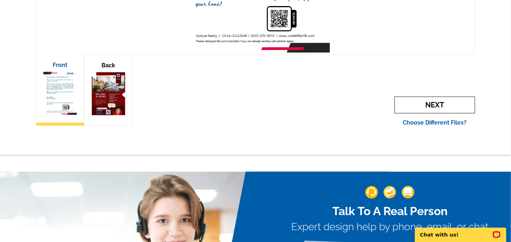 This screenshot has height=242, width=511. Describe the element at coordinates (408, 192) in the screenshot. I see `img: support-img-3_1.png` at that location.